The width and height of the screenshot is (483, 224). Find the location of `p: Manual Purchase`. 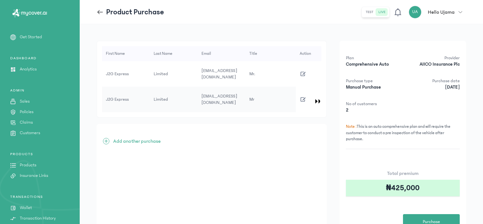

p: Manual Purchase is located at coordinates (373, 87).